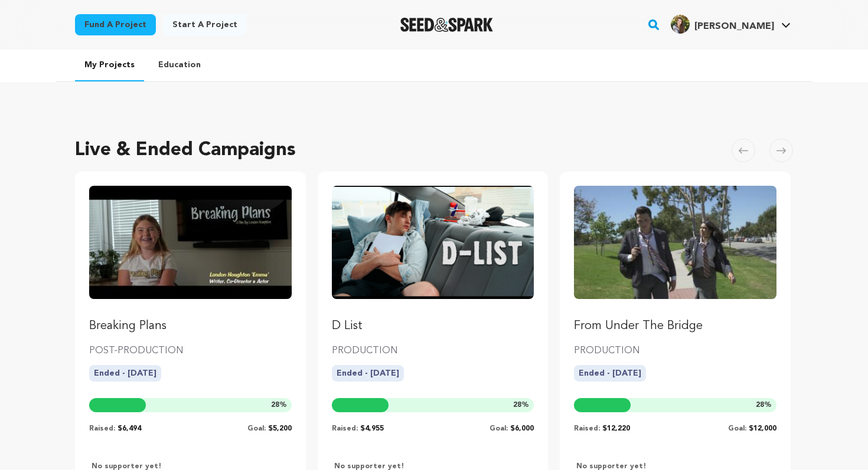 The height and width of the screenshot is (470, 868). Describe the element at coordinates (186, 151) in the screenshot. I see `h2: Live & Ended Campaigns` at that location.